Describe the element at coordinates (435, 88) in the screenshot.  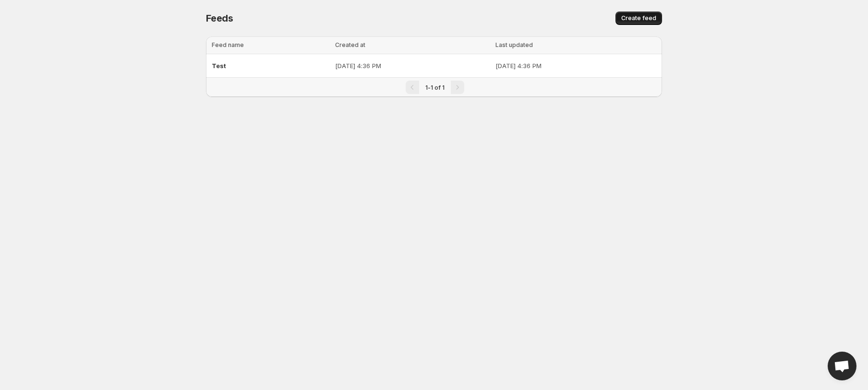
I see `span: 1-1 of 1` at that location.